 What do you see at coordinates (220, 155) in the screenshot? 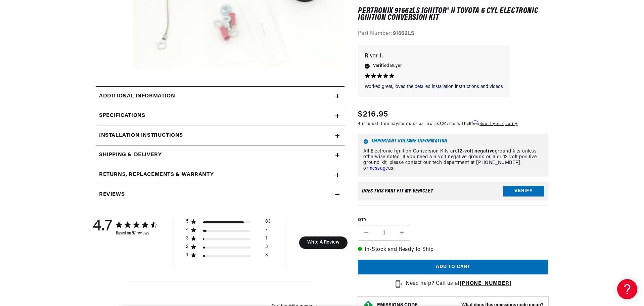
I see `summary: Shipping & Delivery` at bounding box center [220, 155].